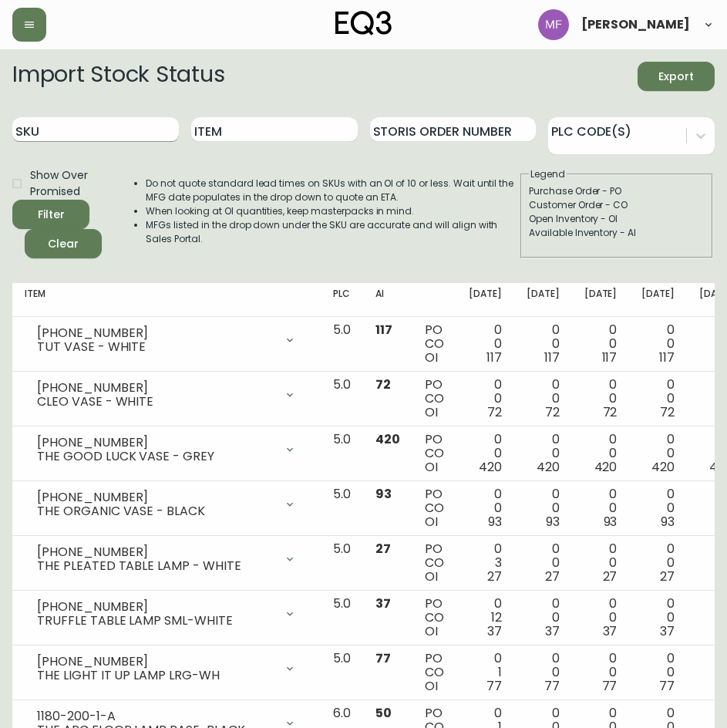 The image size is (727, 728). What do you see at coordinates (676, 76) in the screenshot?
I see `span: Export` at bounding box center [676, 76].